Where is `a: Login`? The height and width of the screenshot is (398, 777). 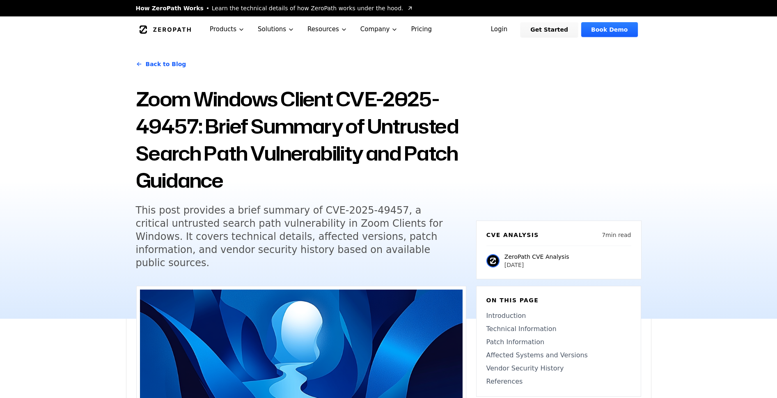 a: Login is located at coordinates (499, 30).